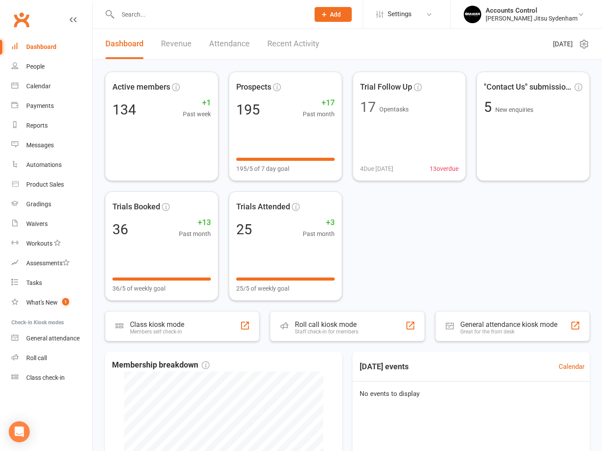 Image resolution: width=602 pixels, height=451 pixels. What do you see at coordinates (42, 303) in the screenshot?
I see `div: What's New` at bounding box center [42, 303].